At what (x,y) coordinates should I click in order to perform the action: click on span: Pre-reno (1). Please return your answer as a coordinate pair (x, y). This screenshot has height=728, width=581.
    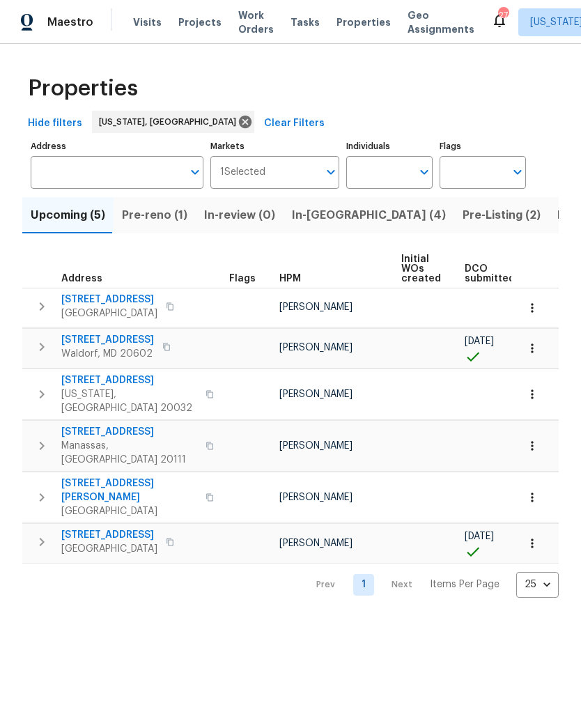
    Looking at the image, I should click on (155, 215).